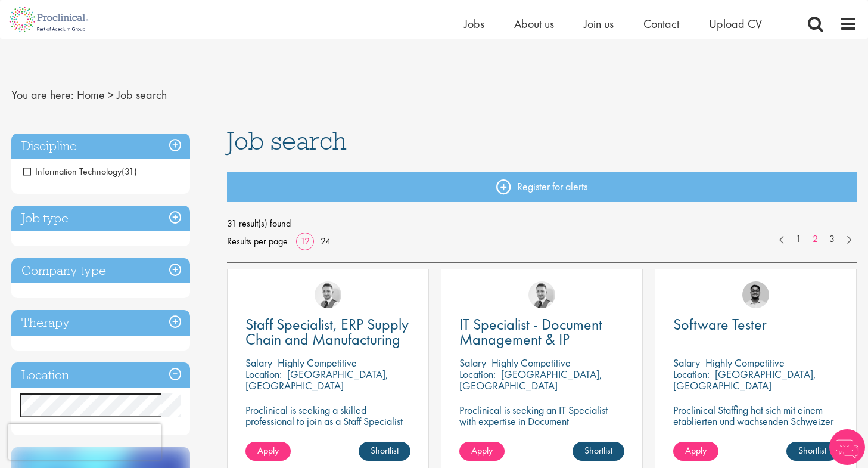 The image size is (868, 468). What do you see at coordinates (755, 432) in the screenshot?
I see `p: Proclinical Staffing hat sich mit einem etablierten und wachsenden Schweizer IT-Dienstleister zus...` at bounding box center [755, 432].